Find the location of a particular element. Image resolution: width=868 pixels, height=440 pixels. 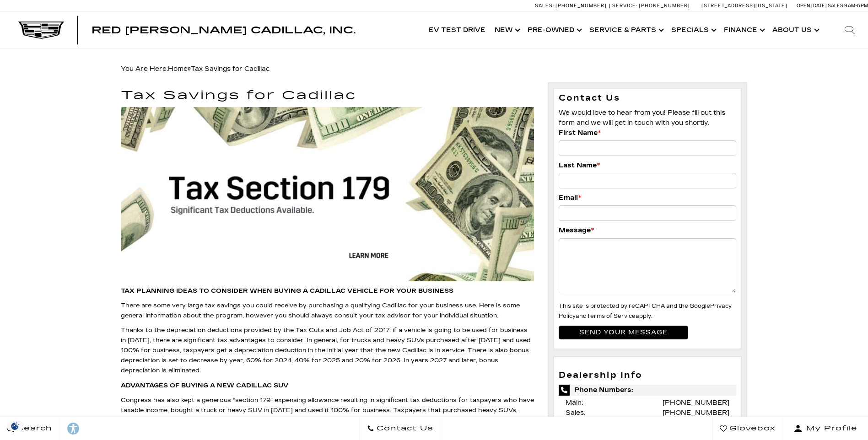

span: We would love to hear from you! Please fill out this form and we will get in touch with you shortly. is located at coordinates (641, 118).